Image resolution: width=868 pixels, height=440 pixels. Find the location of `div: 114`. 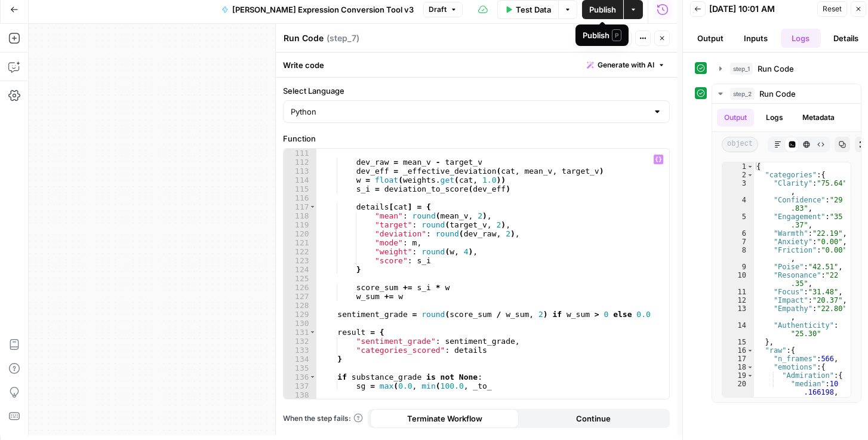

div: 114 is located at coordinates (300, 180).